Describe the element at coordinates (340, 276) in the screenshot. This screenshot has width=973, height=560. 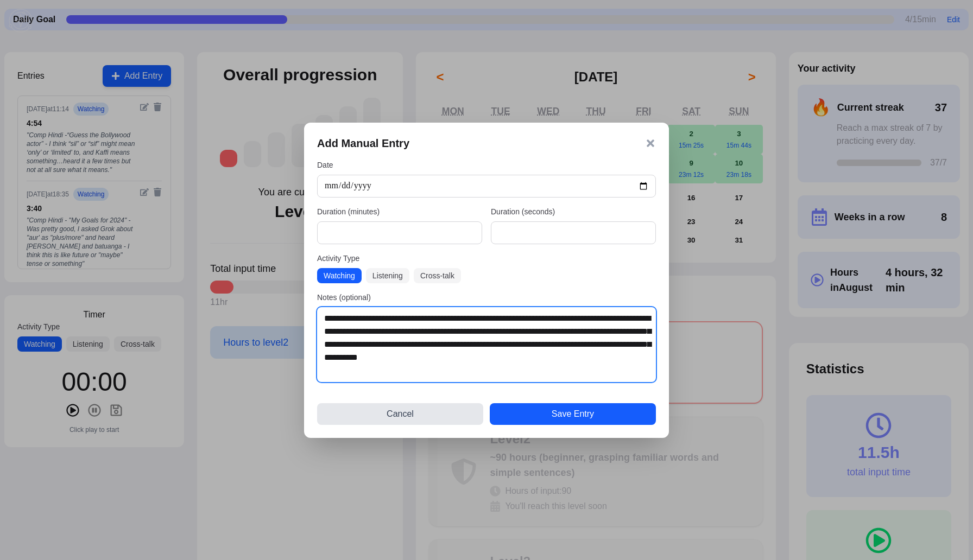
I see `button: Watching` at that location.